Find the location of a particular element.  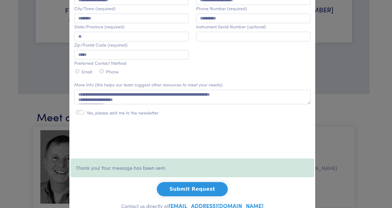

label: Email is located at coordinates (87, 72).